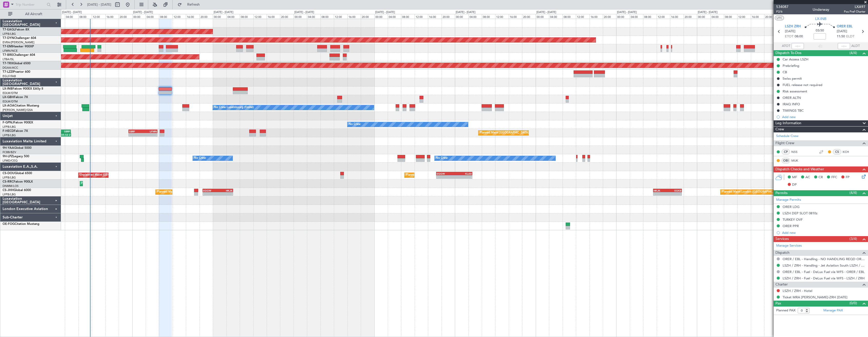  I want to click on div: EGKB, so click(674, 191).